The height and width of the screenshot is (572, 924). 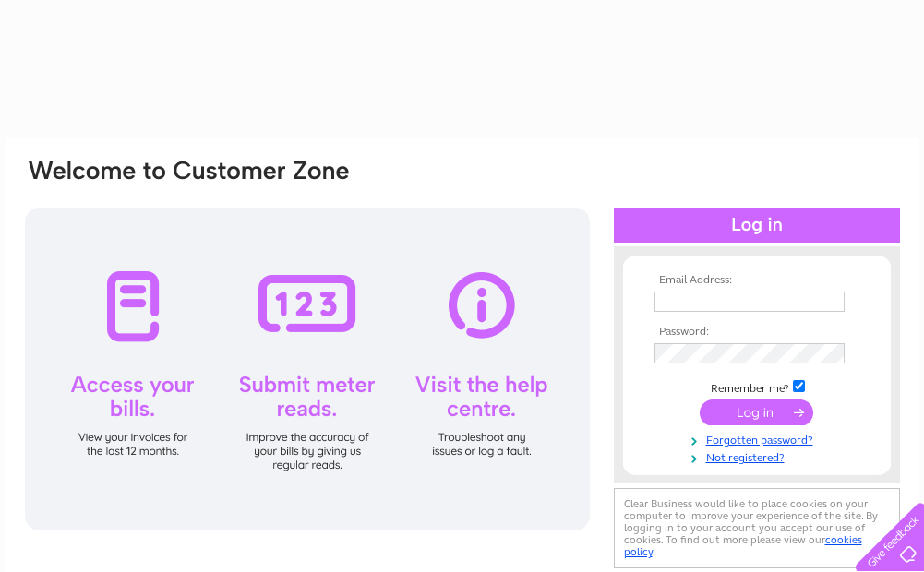 I want to click on th: Password:, so click(x=757, y=333).